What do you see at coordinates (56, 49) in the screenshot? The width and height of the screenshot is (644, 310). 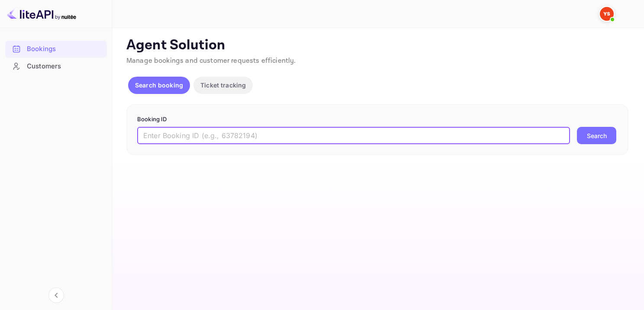 I see `a: Bookings` at bounding box center [56, 49].